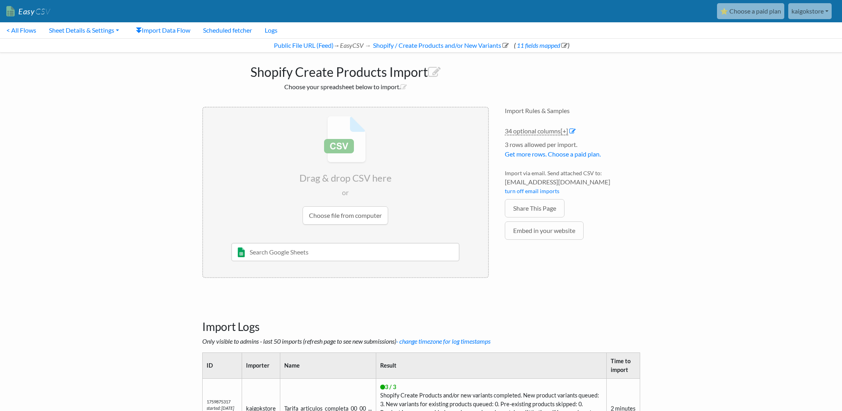 This screenshot has width=842, height=411. What do you see at coordinates (388, 387) in the screenshot?
I see `span: 3 / 3` at bounding box center [388, 387].